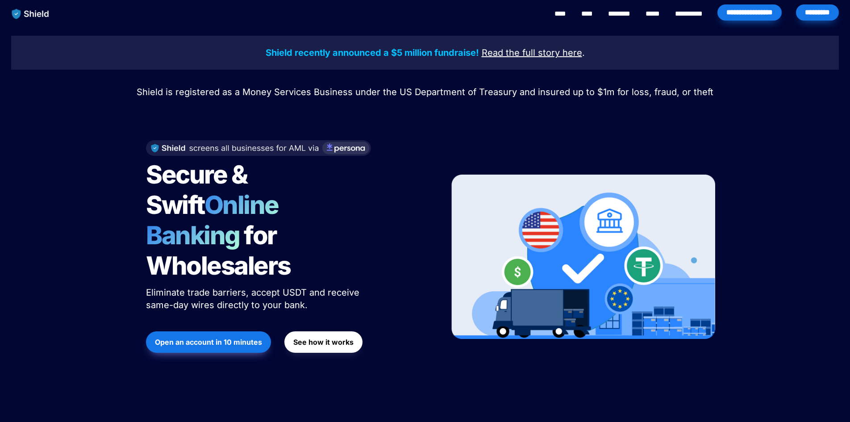 The height and width of the screenshot is (422, 850). Describe the element at coordinates (520, 53) in the screenshot. I see `a: Read the full story` at that location.